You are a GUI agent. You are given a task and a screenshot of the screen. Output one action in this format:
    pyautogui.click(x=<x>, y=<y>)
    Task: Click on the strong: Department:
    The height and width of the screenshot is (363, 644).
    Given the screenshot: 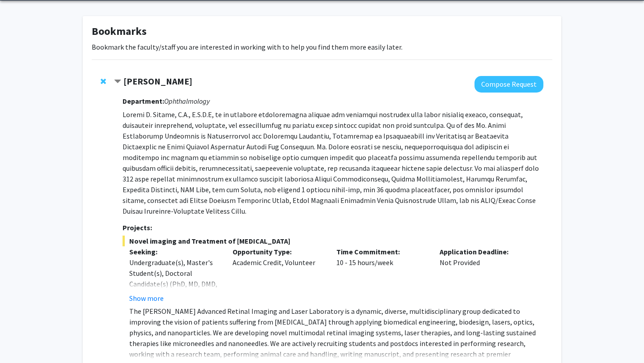 What is the action you would take?
    pyautogui.click(x=143, y=101)
    